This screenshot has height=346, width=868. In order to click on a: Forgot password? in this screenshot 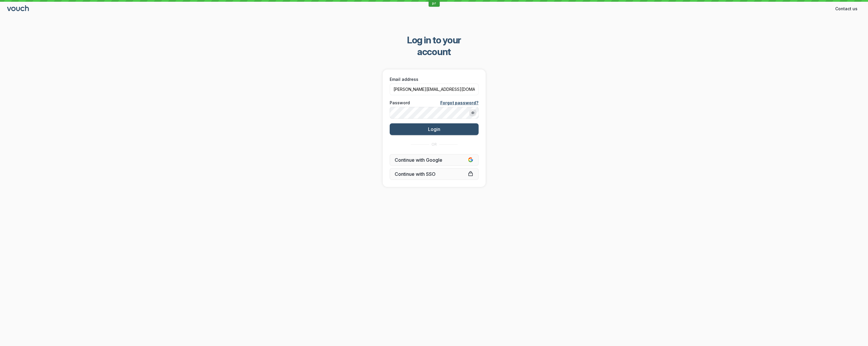, I will do `click(459, 103)`.